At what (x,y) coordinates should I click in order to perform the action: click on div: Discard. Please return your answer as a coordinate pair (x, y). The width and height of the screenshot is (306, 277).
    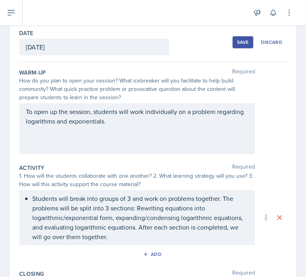
    Looking at the image, I should click on (271, 42).